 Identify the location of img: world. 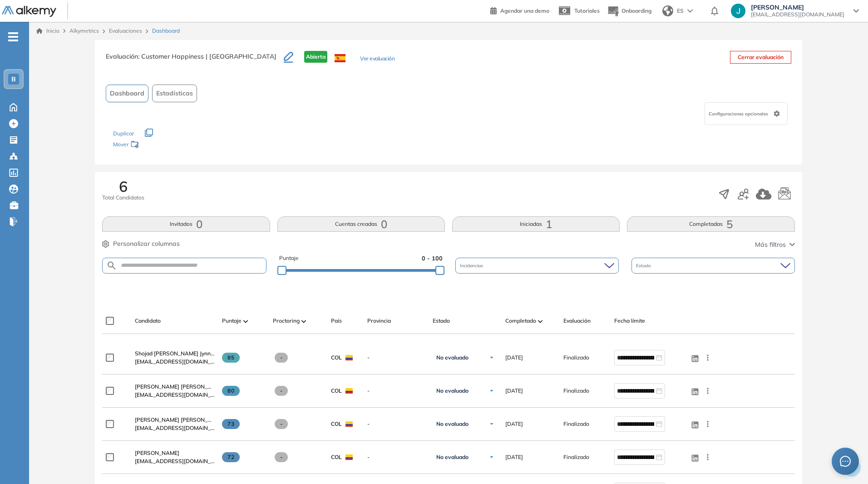
(668, 11).